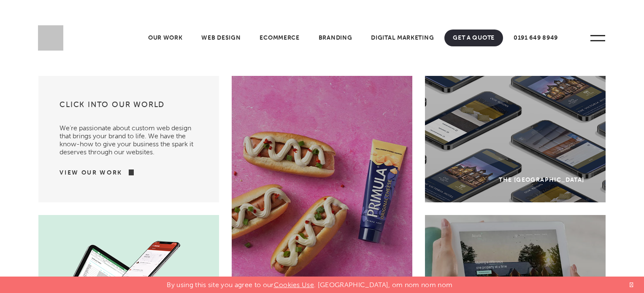  Describe the element at coordinates (473, 38) in the screenshot. I see `a: Get A Quote` at that location.